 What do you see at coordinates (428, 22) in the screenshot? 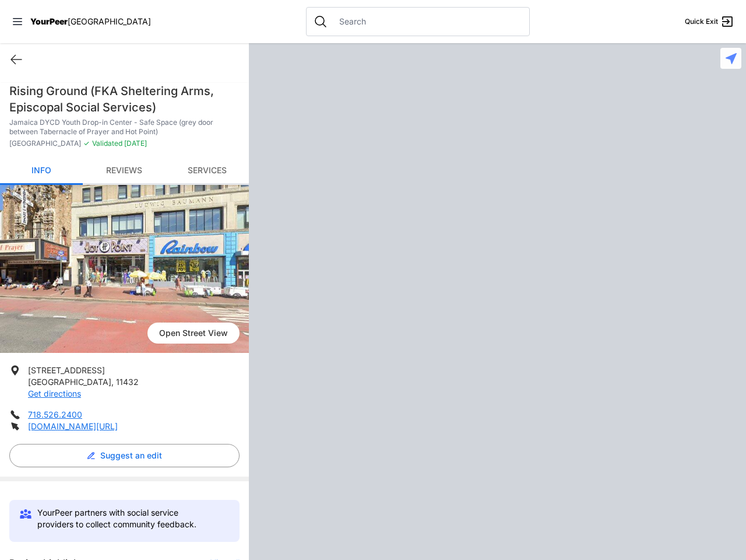
I see `input: Search` at bounding box center [428, 22].